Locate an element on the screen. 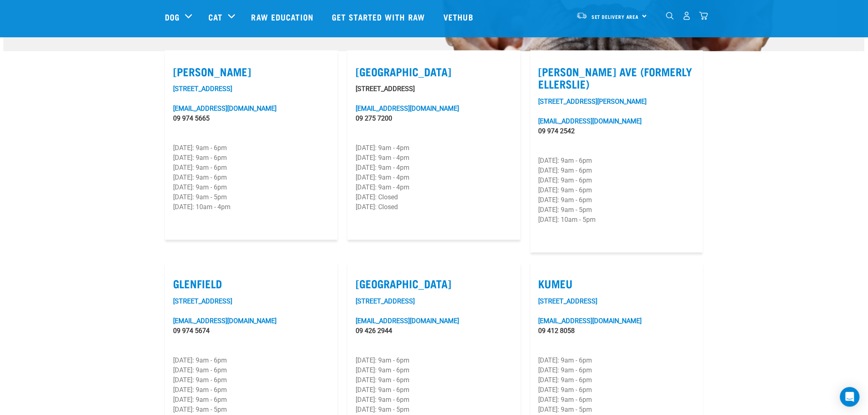  a: Raw Education is located at coordinates (284, 17).